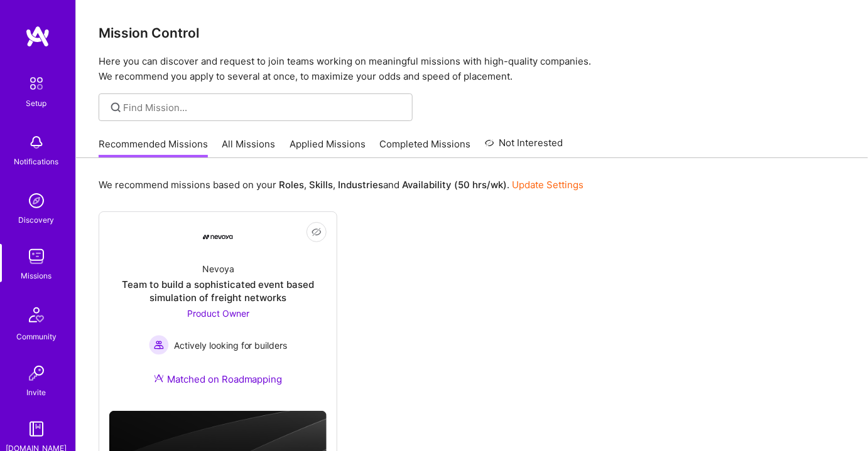 The image size is (868, 451). I want to click on b: Roles, so click(291, 184).